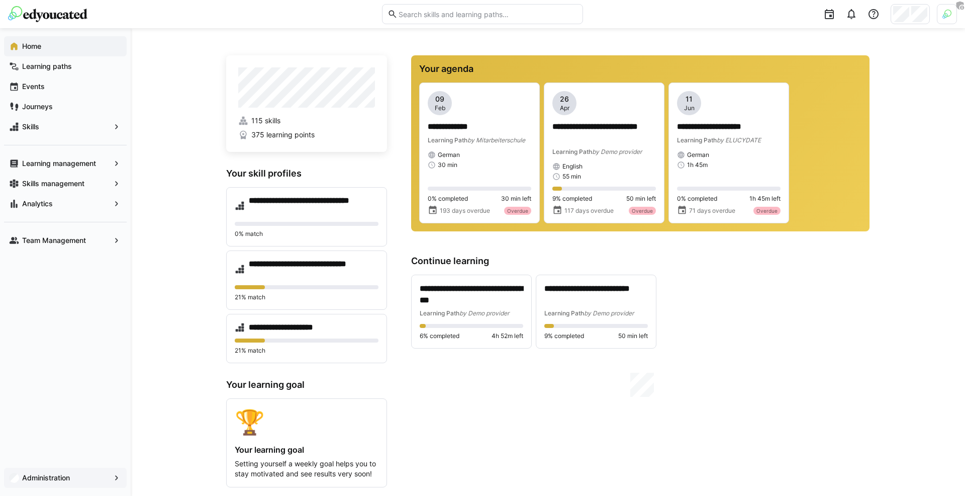  I want to click on p: 0% match, so click(307, 234).